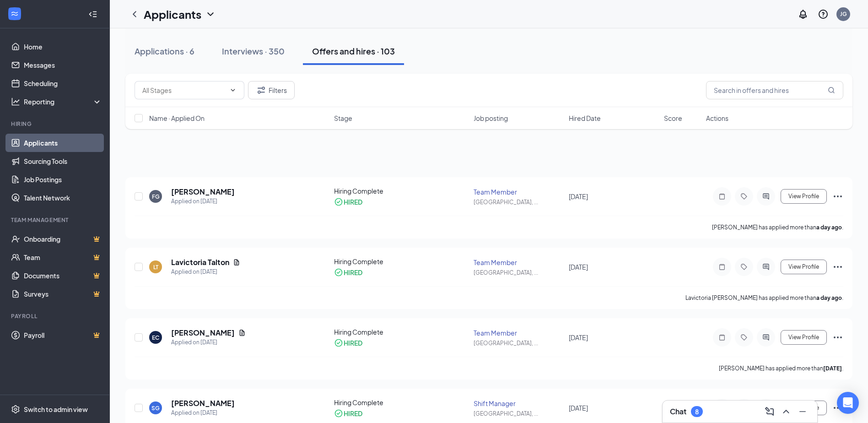 This screenshot has width=868, height=423. Describe the element at coordinates (786, 412) in the screenshot. I see `svg: ChevronUp` at that location.